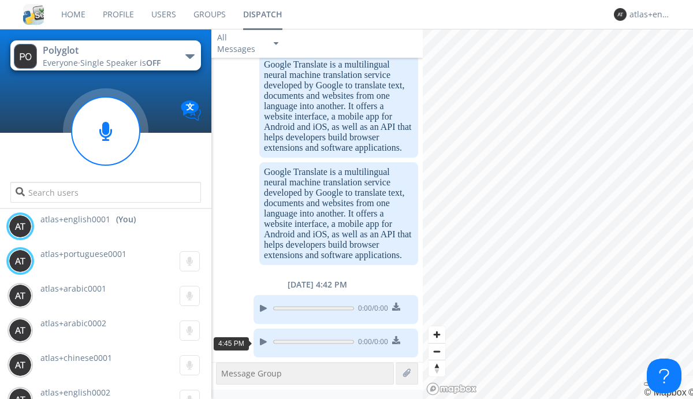  What do you see at coordinates (276, 43) in the screenshot?
I see `img: caret-down-sm.svg` at bounding box center [276, 43].